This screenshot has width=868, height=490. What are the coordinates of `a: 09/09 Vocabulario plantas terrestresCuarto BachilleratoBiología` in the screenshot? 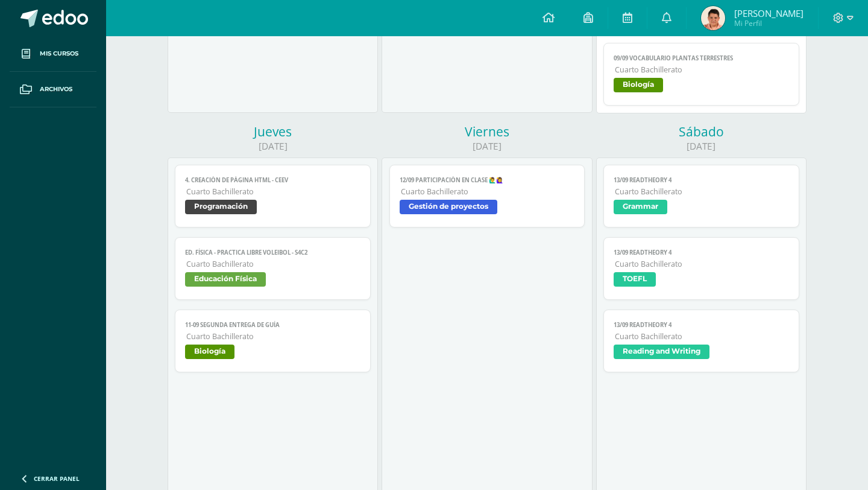 It's located at (701, 74).